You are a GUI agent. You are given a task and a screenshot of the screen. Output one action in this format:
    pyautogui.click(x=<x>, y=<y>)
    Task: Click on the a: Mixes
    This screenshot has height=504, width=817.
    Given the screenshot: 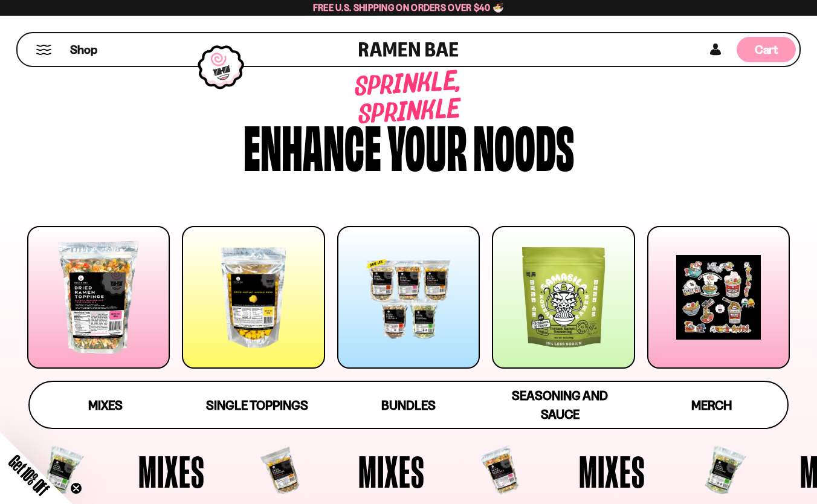 What is the action you would take?
    pyautogui.click(x=105, y=405)
    